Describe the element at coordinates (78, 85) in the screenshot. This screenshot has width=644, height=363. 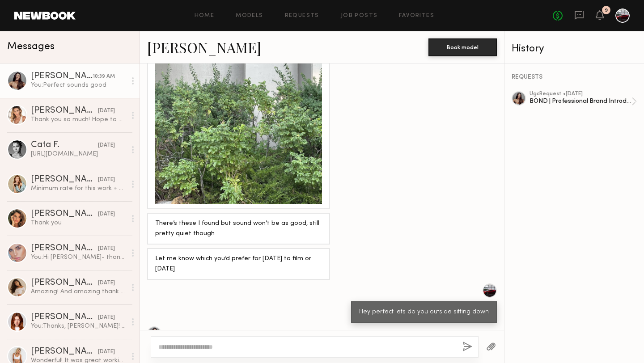
I see `div: You: Perfect sounds good` at that location.